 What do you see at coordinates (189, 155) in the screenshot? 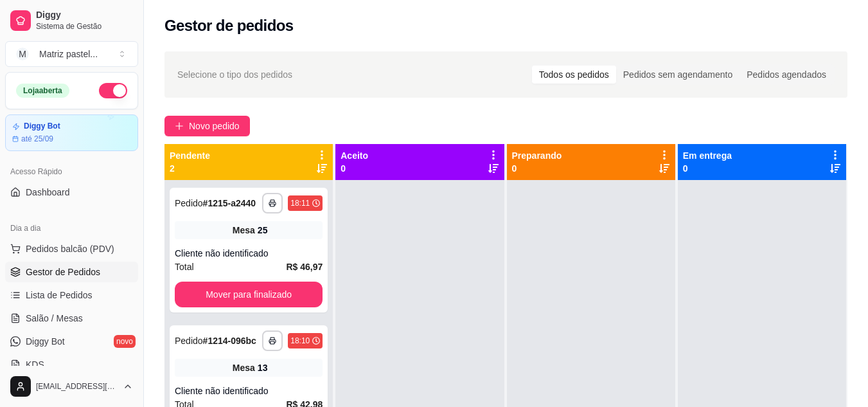
I see `p: Pendente` at bounding box center [189, 155].